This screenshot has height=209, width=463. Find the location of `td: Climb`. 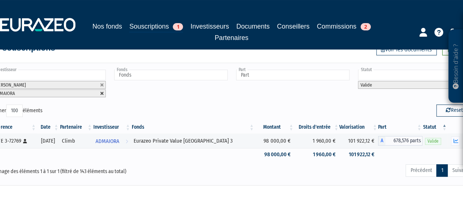

td: Climb is located at coordinates (76, 140).